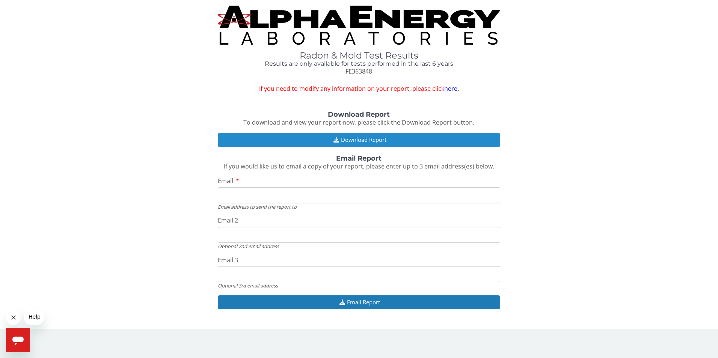 Image resolution: width=718 pixels, height=358 pixels. What do you see at coordinates (11, 8) in the screenshot?
I see `span: Help` at bounding box center [11, 8].